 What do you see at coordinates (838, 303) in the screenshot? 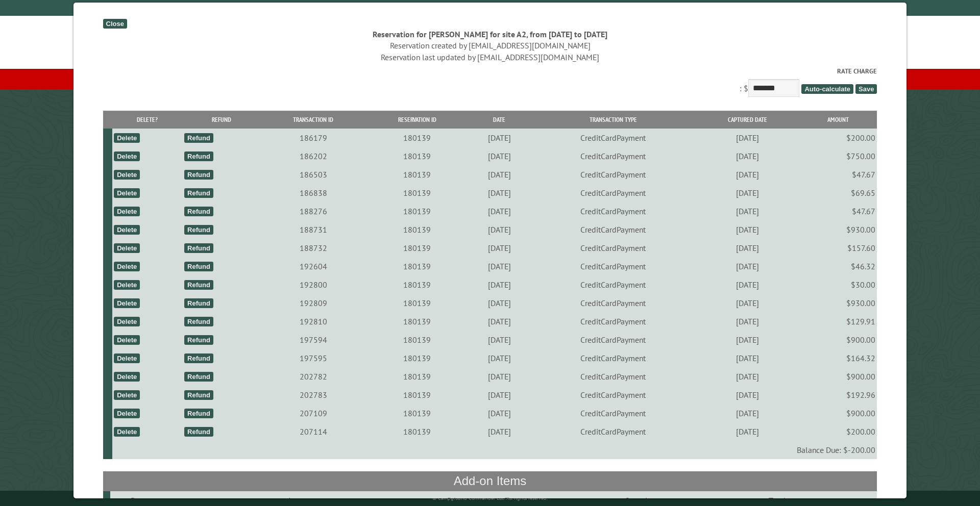
I see `td: $930.00` at bounding box center [838, 303].